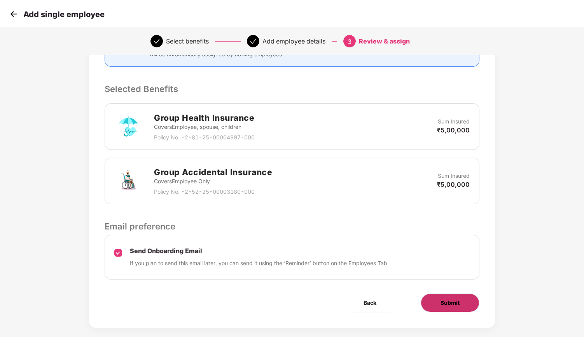 The image size is (584, 337). What do you see at coordinates (258, 251) in the screenshot?
I see `p: Send Onboarding Email` at bounding box center [258, 251].